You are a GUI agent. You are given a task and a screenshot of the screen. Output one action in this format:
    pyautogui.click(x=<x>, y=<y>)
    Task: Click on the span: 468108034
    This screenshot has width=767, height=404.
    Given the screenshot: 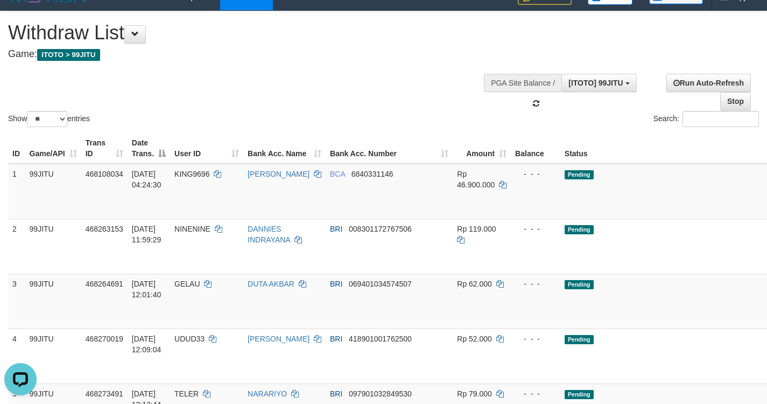 What is the action you would take?
    pyautogui.click(x=104, y=174)
    